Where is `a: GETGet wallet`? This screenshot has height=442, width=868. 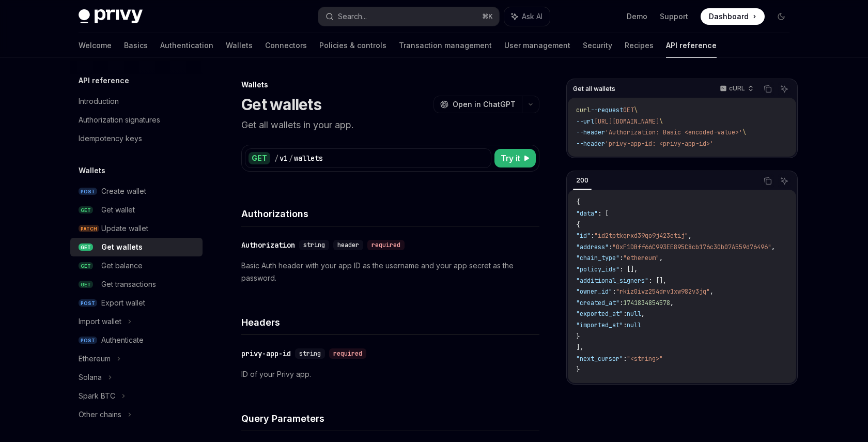
a: GETGet wallet is located at coordinates (136, 210).